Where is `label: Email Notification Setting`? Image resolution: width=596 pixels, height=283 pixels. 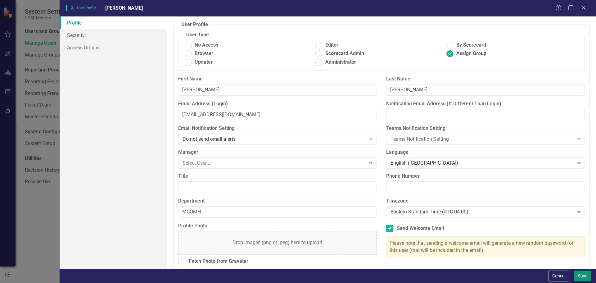 label: Email Notification Setting is located at coordinates (277, 128).